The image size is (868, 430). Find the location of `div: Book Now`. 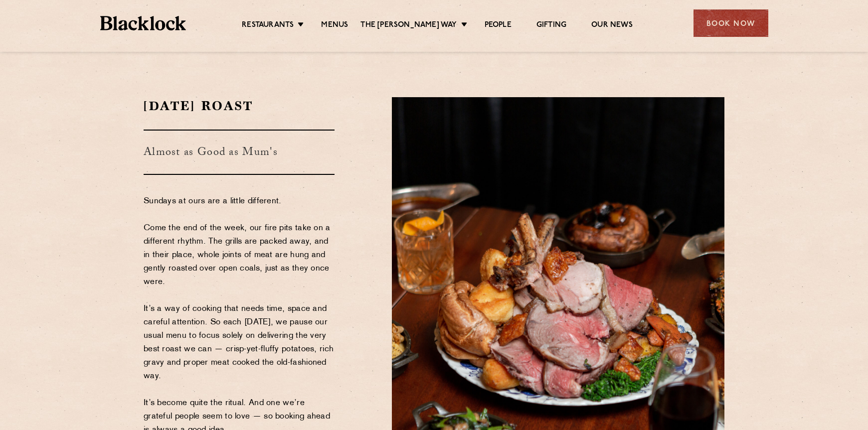

div: Book Now is located at coordinates (731, 23).